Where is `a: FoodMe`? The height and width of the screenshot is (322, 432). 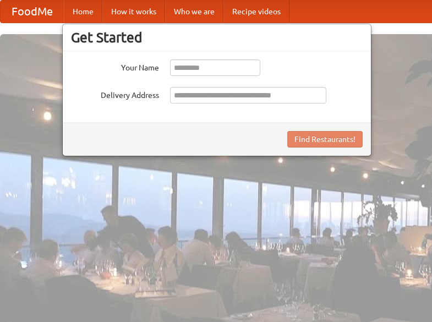 a: FoodMe is located at coordinates (32, 12).